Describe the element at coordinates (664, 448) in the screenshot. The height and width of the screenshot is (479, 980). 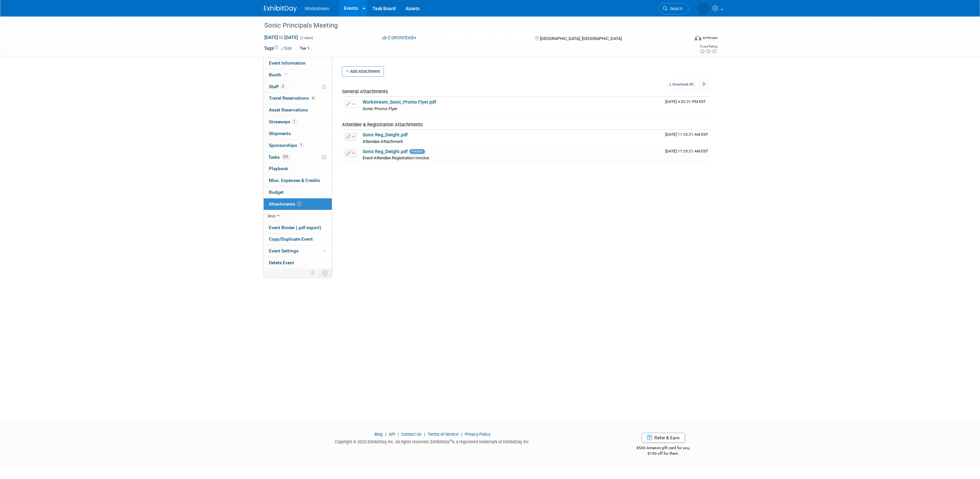
I see `div: $500 Amazon gift card for you,` at that location.